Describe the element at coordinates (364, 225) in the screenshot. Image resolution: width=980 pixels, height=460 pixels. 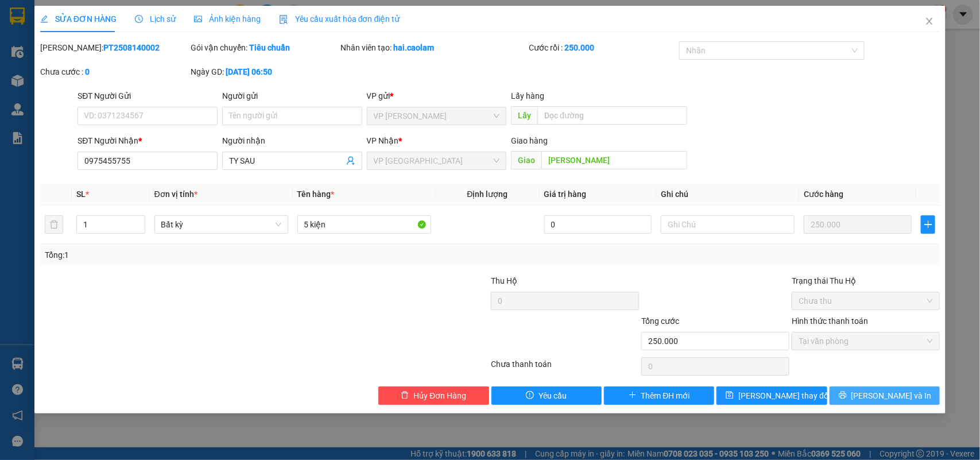
I see `input: VD: Bàn, Ghế` at that location.